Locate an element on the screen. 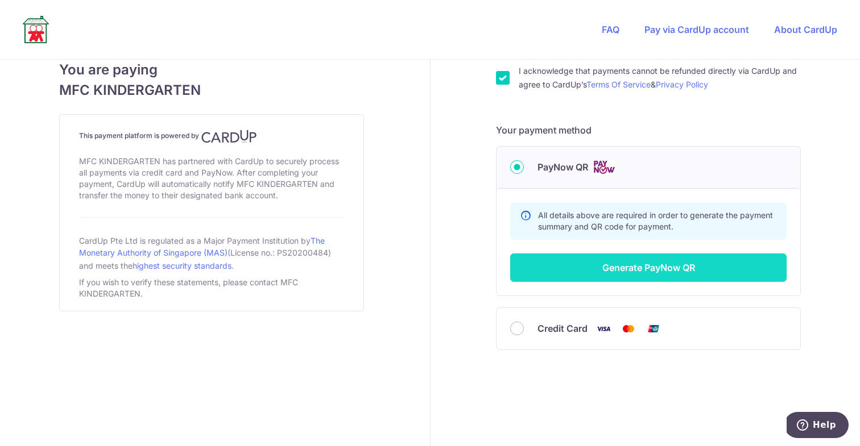  img: Mastercard is located at coordinates (628, 329).